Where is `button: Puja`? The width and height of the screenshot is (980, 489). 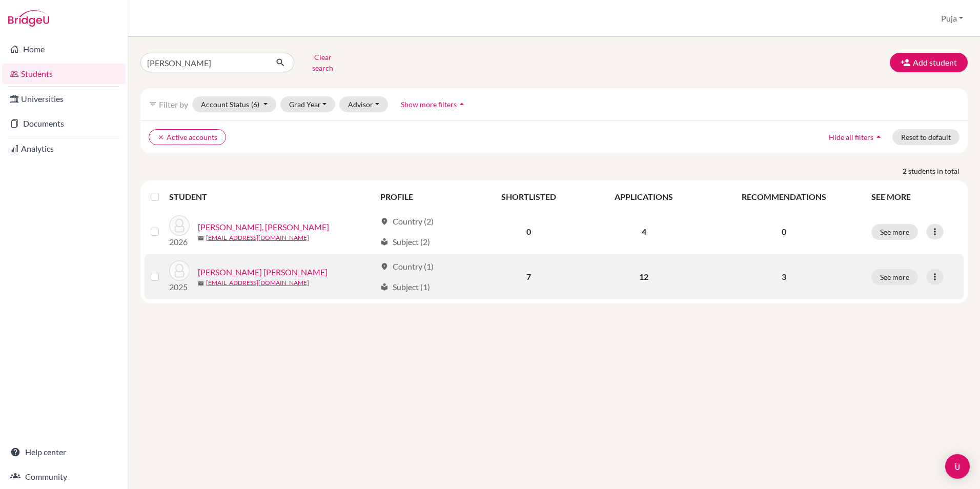 button: Puja is located at coordinates (952, 18).